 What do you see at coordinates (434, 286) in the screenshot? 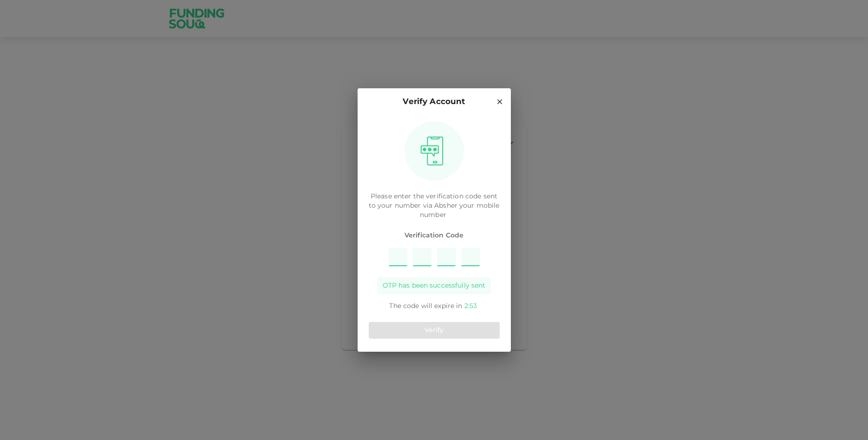
I see `span: OTP has been successfully sent` at bounding box center [434, 286].